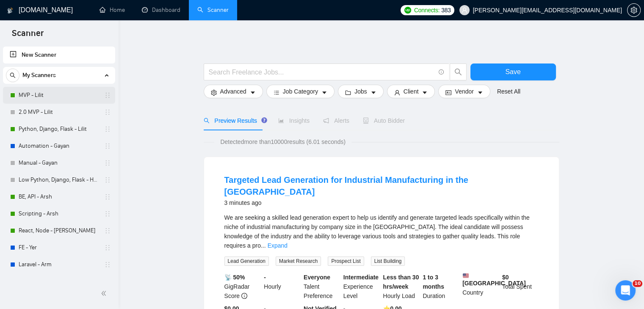  What do you see at coordinates (446, 10) in the screenshot?
I see `span: 383` at bounding box center [446, 10].